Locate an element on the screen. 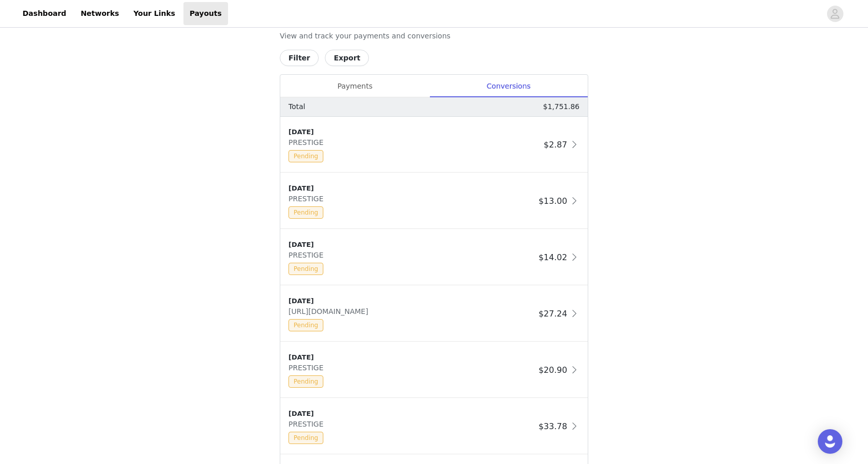 Image resolution: width=868 pixels, height=464 pixels. a: Your Links is located at coordinates (154, 13).